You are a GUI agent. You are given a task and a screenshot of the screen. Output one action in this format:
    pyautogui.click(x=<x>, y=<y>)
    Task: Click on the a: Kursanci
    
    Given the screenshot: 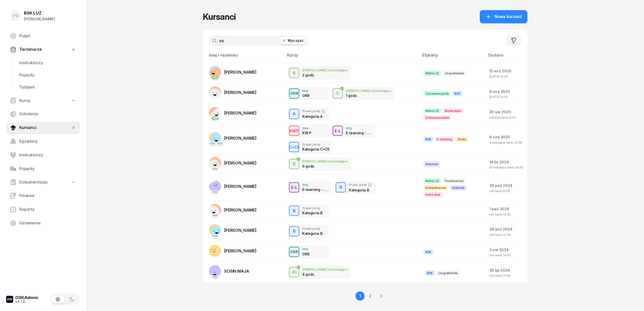 What is the action you would take?
    pyautogui.click(x=43, y=128)
    